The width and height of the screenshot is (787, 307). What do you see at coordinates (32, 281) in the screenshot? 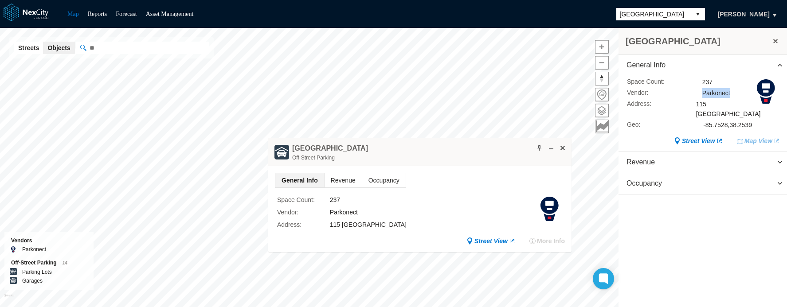
I see `label: Garages` at bounding box center [32, 281].